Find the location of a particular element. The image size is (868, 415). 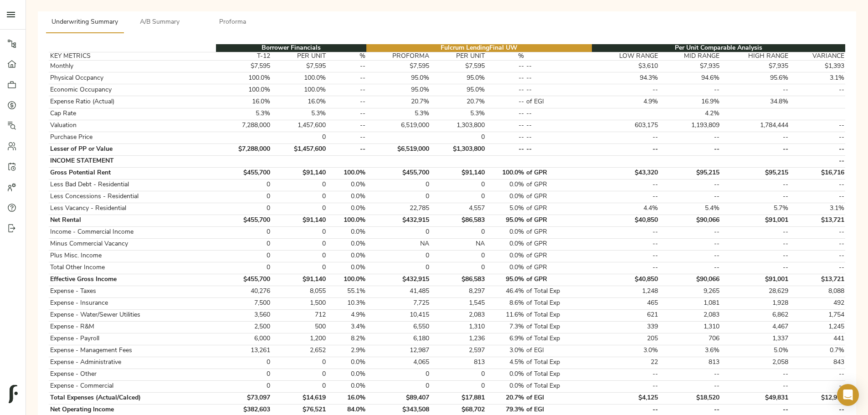

td: NA is located at coordinates (398, 244).